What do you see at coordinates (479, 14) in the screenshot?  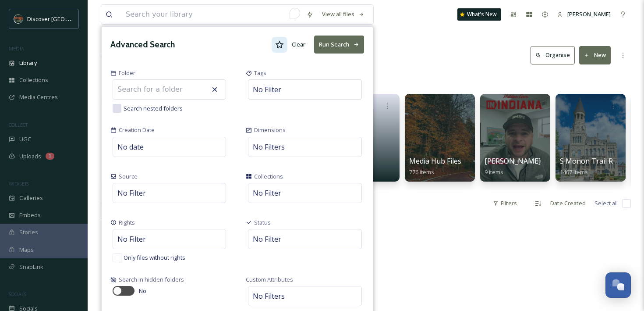 I see `div: What's New` at bounding box center [479, 14].